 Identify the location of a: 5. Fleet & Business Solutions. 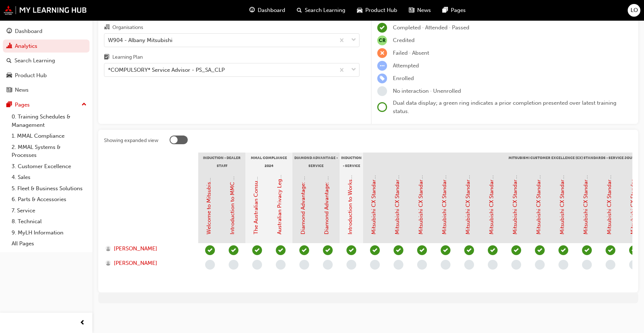
(49, 188).